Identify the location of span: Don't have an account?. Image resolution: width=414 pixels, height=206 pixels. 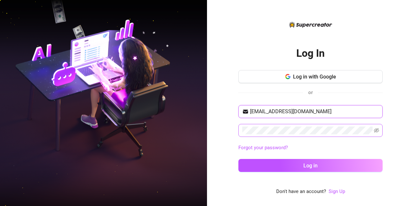
(301, 191).